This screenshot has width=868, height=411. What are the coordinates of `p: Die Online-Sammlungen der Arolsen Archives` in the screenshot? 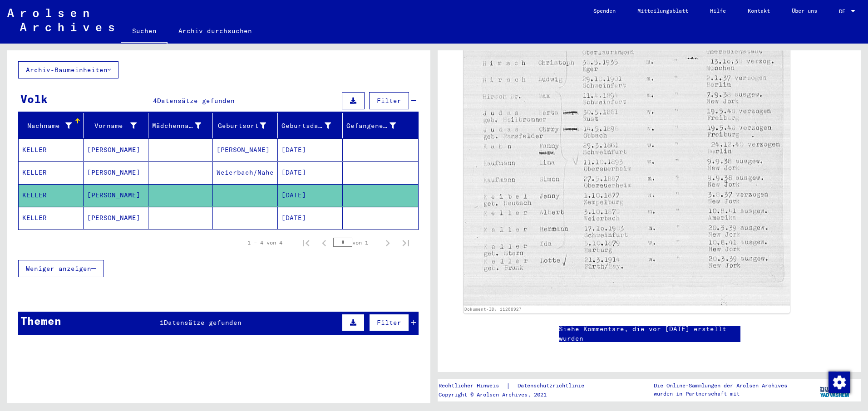 It's located at (721, 386).